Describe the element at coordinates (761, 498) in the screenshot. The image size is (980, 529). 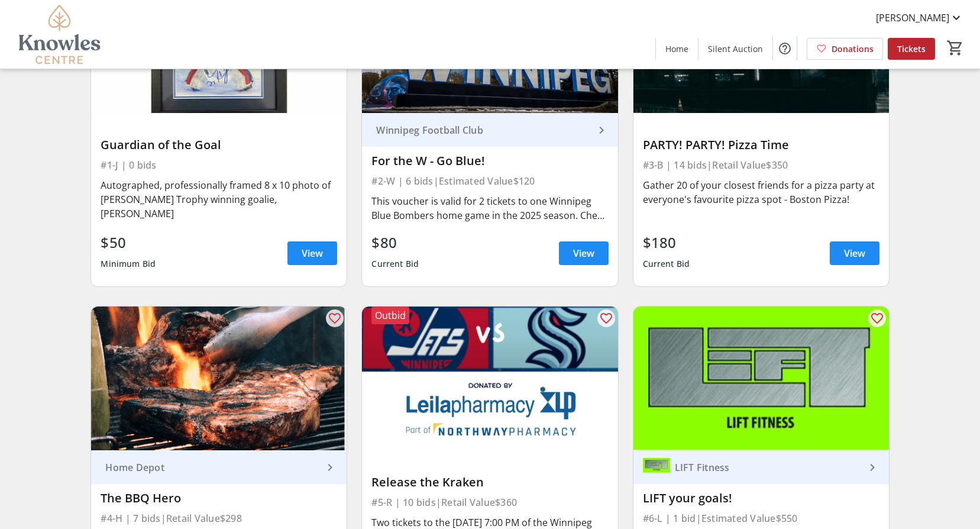
I see `div: LIFT your goals!` at that location.